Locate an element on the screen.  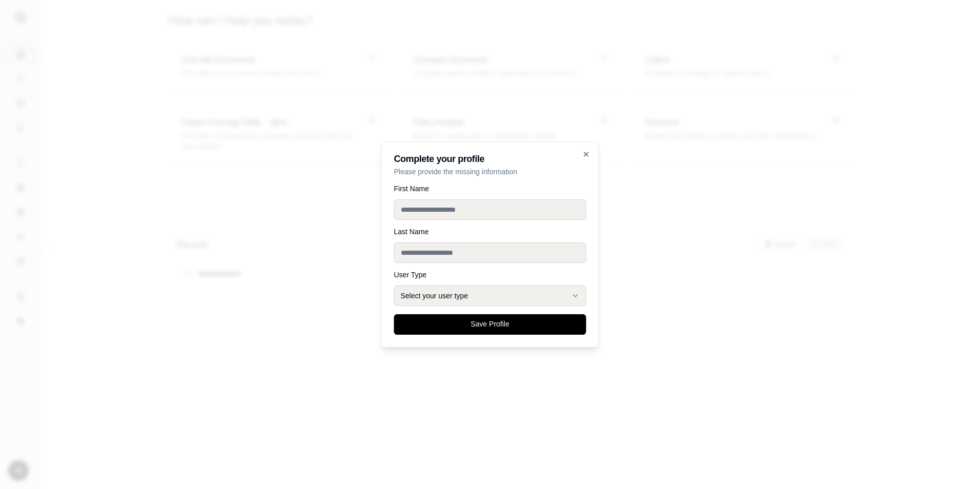
label: First Name is located at coordinates (490, 189).